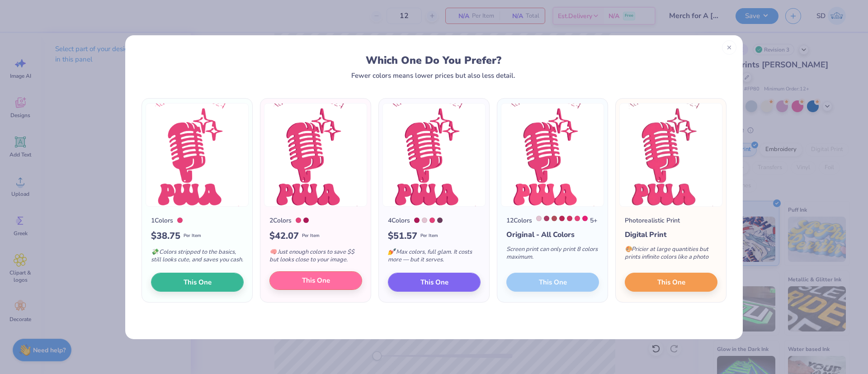  What do you see at coordinates (547, 219) in the screenshot?
I see `div: 7433 C` at bounding box center [547, 219].